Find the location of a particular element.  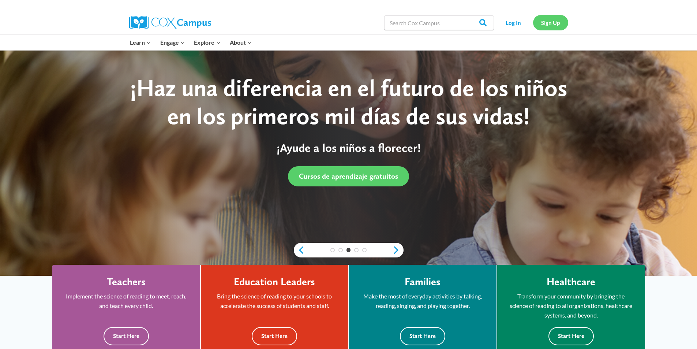

div: ¡Haz una diferencia en el futuro de los niños en los primeros mil días de sus vidas! is located at coordinates (349, 102).